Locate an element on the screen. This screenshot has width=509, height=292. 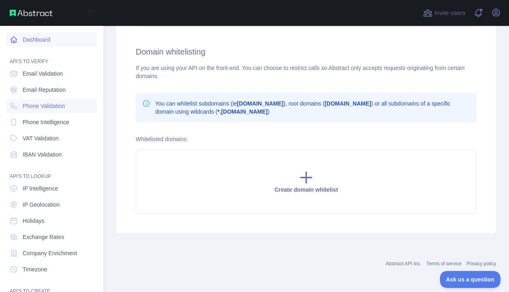
a: IP Intelligence is located at coordinates (52, 188).